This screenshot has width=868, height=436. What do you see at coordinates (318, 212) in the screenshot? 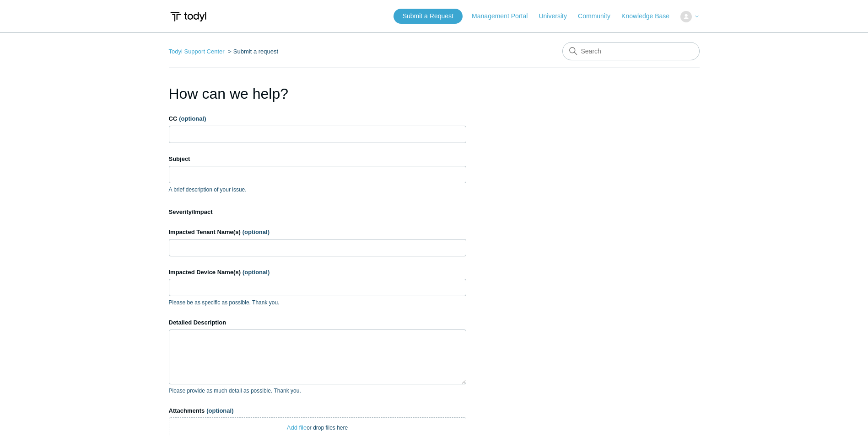
I see `label: Severity/Impact` at bounding box center [318, 212].